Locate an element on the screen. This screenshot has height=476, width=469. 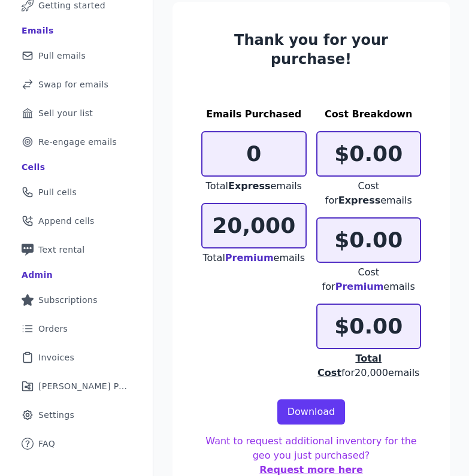
span: Orders is located at coordinates (53, 329).